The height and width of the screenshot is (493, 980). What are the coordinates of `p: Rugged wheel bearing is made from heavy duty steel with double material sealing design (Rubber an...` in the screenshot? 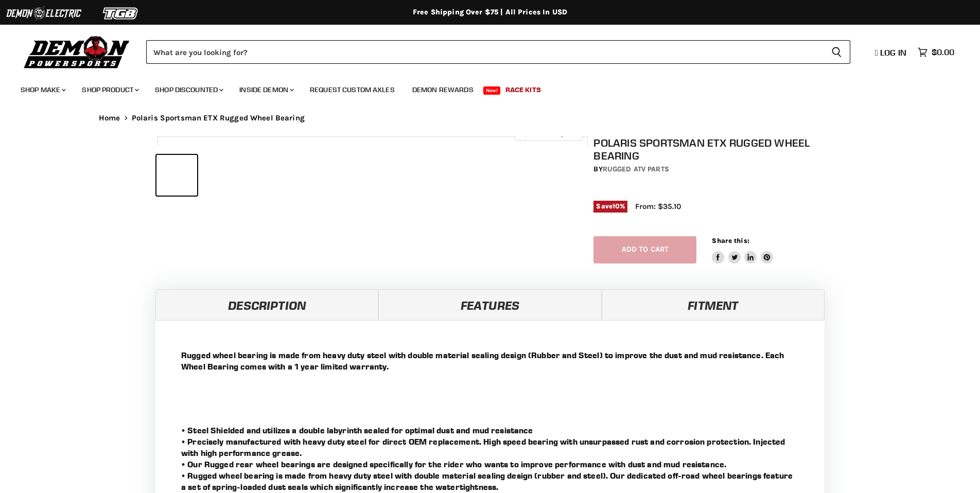 It's located at (490, 361).